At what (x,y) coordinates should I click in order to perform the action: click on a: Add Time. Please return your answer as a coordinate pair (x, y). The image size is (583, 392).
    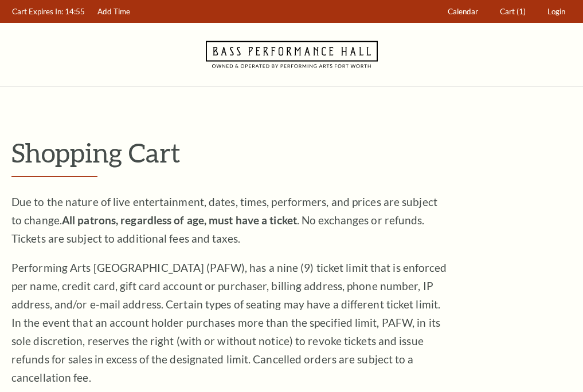
    Looking at the image, I should click on (114, 12).